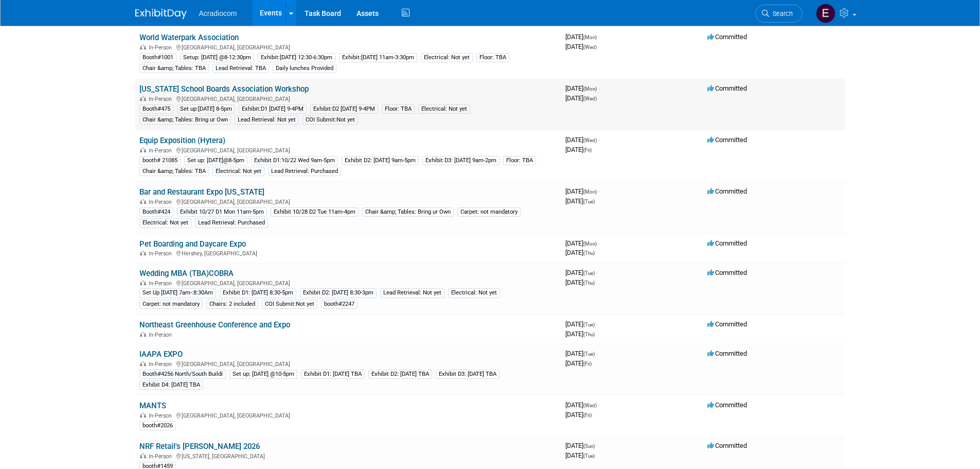 The height and width of the screenshot is (469, 980). I want to click on a: Pet Boarding and Daycare Expo, so click(193, 244).